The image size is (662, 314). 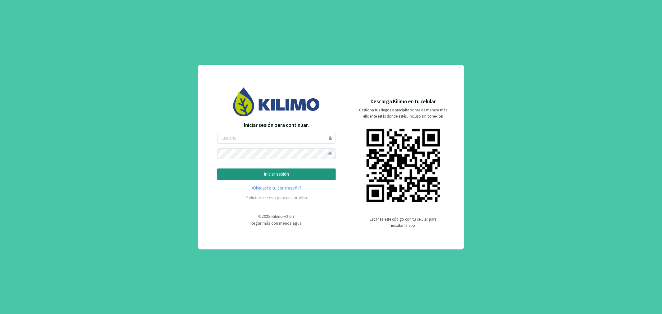 I want to click on img: Image, so click(x=277, y=102).